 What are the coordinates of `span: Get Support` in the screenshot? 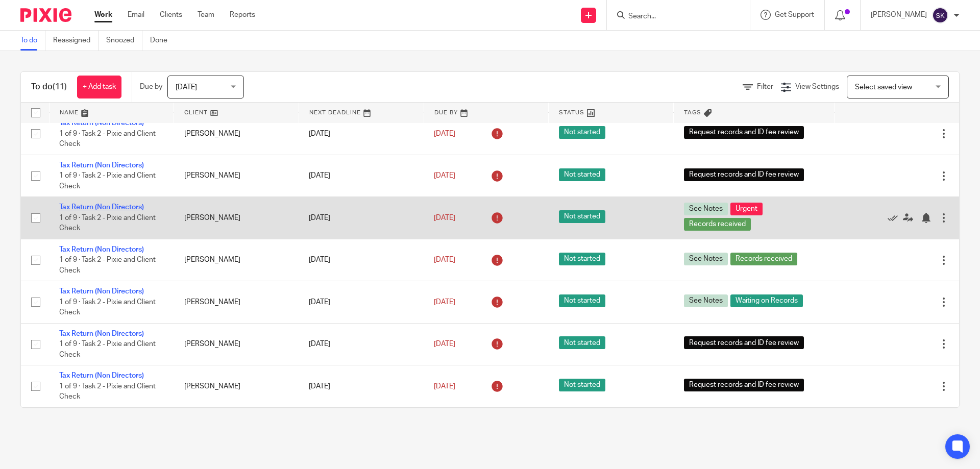 It's located at (795, 15).